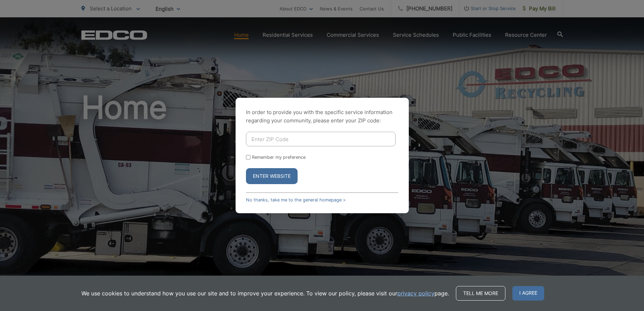 The image size is (644, 311). Describe the element at coordinates (416, 293) in the screenshot. I see `a: privacy policy` at that location.